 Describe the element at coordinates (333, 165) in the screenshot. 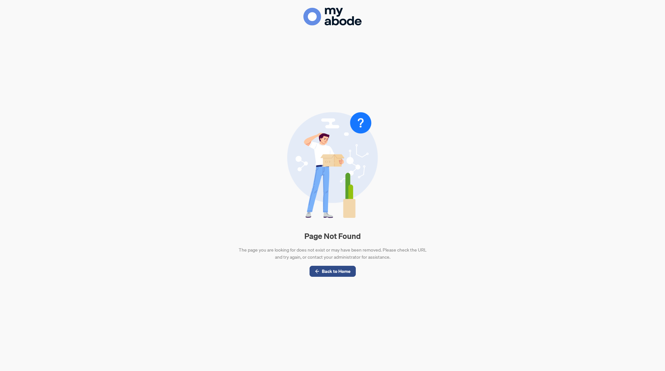

I see `img: Null State Icon` at that location.